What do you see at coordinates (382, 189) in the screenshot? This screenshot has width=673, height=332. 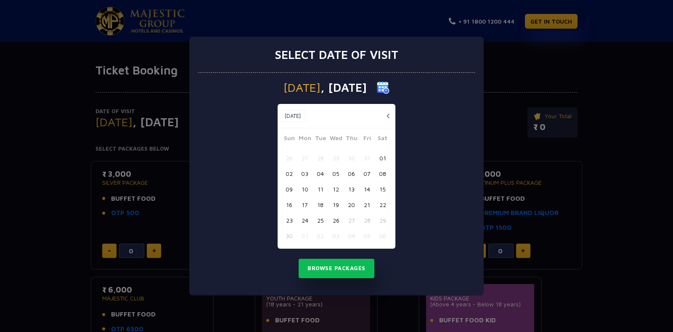 I see `button: 15` at bounding box center [382, 189].